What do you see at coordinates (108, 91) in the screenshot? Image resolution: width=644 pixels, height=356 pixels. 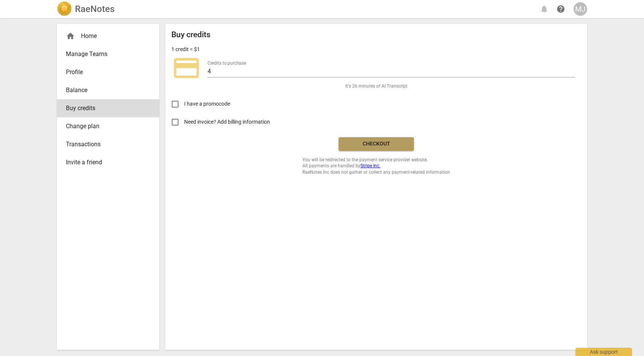 I see `a: Balance` at bounding box center [108, 91].